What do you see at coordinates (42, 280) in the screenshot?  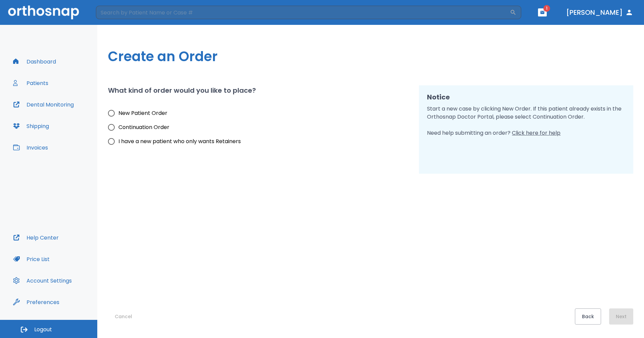 I see `a: Account Settings` at bounding box center [42, 280].